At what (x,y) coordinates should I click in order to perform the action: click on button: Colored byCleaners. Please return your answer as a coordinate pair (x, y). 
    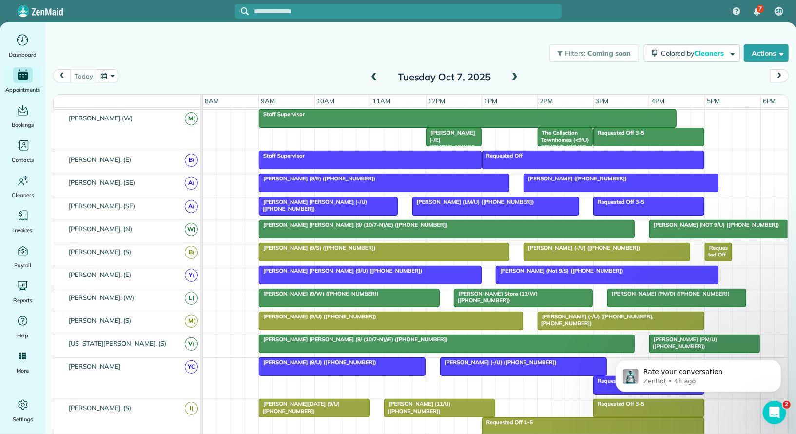
    Looking at the image, I should click on (691, 53).